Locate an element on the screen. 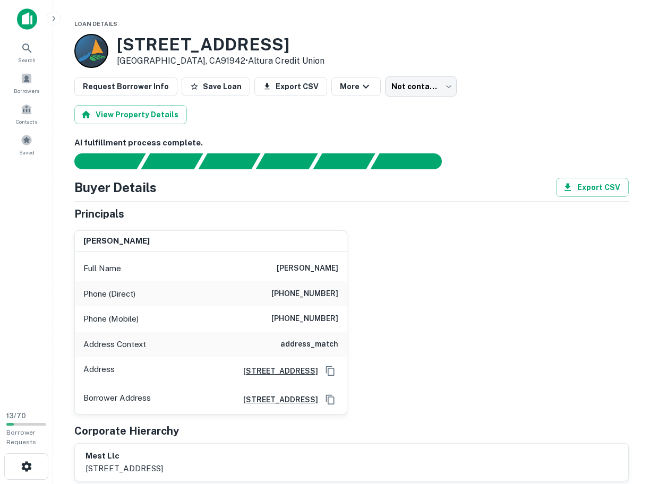  div: Search is located at coordinates (27, 52).